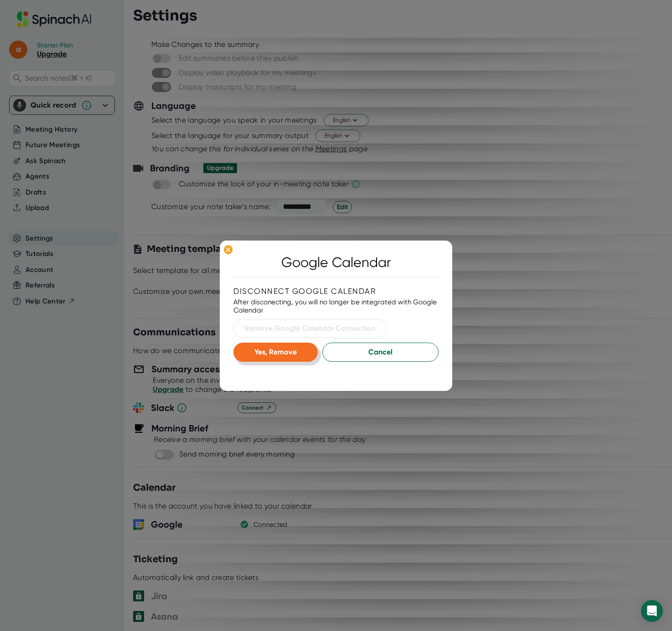 The width and height of the screenshot is (672, 631). Describe the element at coordinates (276, 352) in the screenshot. I see `span: Yes, Remove` at that location.